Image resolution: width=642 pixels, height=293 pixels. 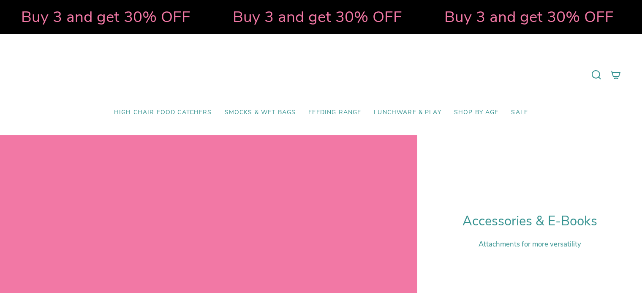 I want to click on a: Feeding Range, so click(x=335, y=112).